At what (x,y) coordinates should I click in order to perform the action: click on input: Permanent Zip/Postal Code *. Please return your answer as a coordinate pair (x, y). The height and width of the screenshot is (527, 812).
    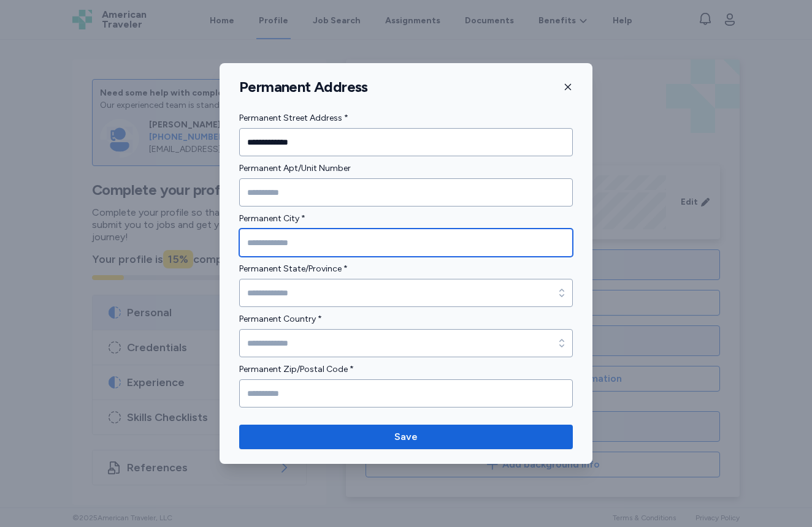
    Looking at the image, I should click on (406, 394).